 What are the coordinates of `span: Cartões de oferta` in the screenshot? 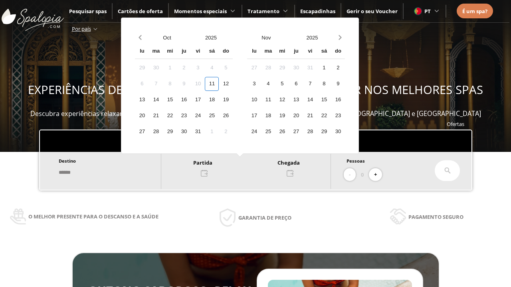 It's located at (140, 11).